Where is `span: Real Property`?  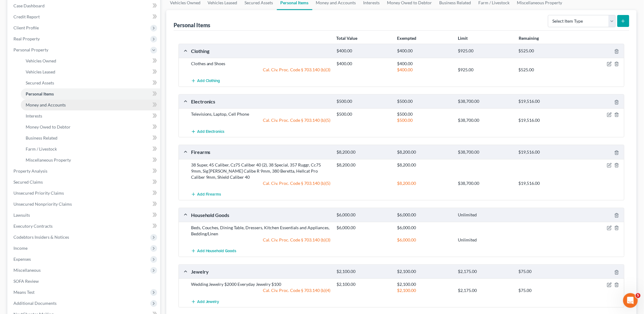
span: Real Property is located at coordinates (27, 39).